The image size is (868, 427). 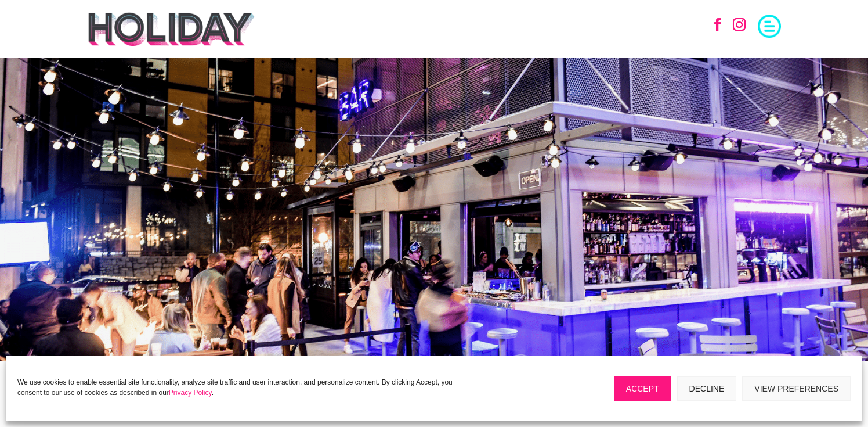 What do you see at coordinates (718, 25) in the screenshot?
I see `a: Follow on Facebook` at bounding box center [718, 25].